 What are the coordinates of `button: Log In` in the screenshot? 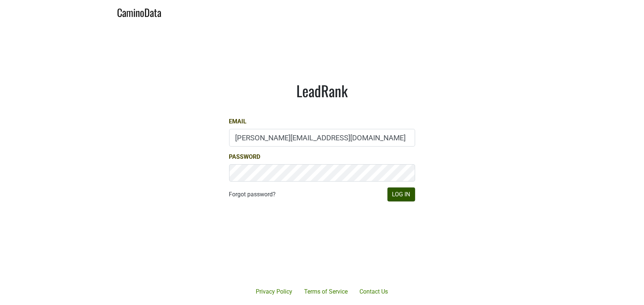 It's located at (401, 194).